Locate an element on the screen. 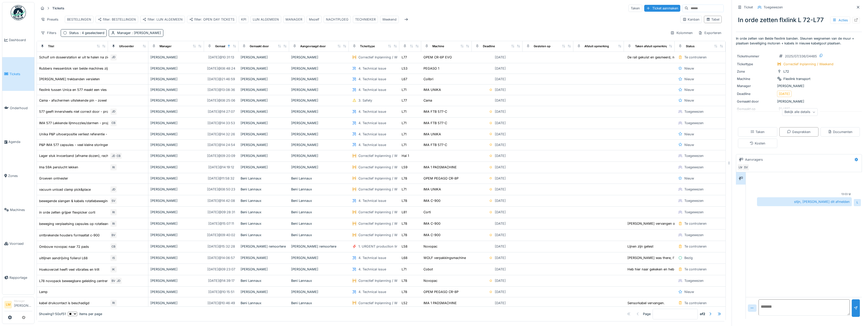 Image resolution: width=868 pixels, height=326 pixels. span: Machines is located at coordinates (21, 210).